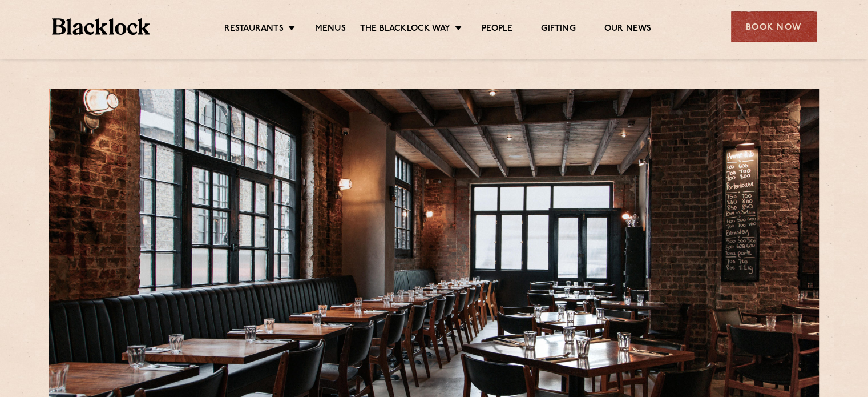  Describe the element at coordinates (254, 30) in the screenshot. I see `a: Restaurants` at that location.